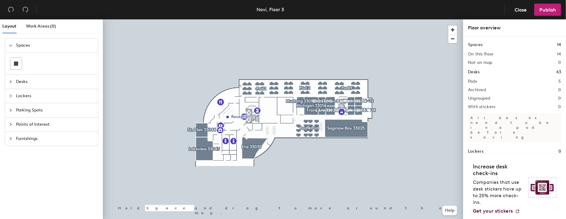 The image size is (566, 219). I want to click on h1: 63, so click(559, 72).